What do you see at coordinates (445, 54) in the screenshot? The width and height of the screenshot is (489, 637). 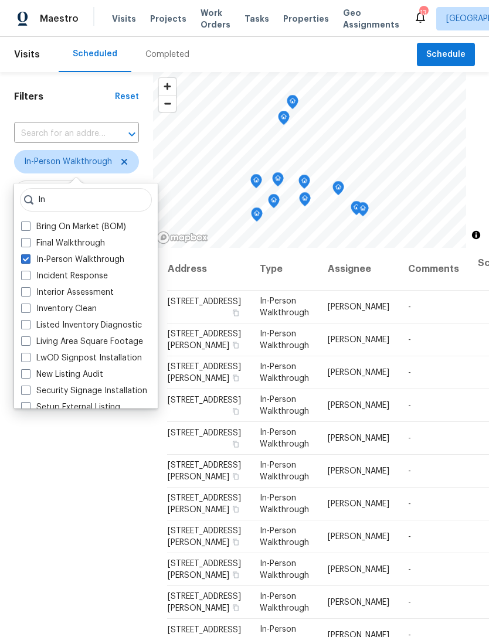 I see `button: Schedule` at bounding box center [445, 54].